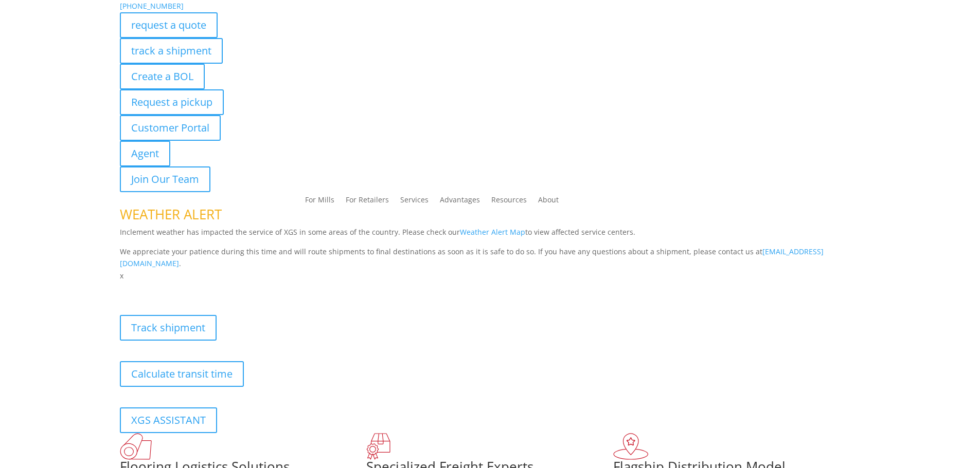  Describe the element at coordinates (171, 51) in the screenshot. I see `a: track a shipment` at that location.